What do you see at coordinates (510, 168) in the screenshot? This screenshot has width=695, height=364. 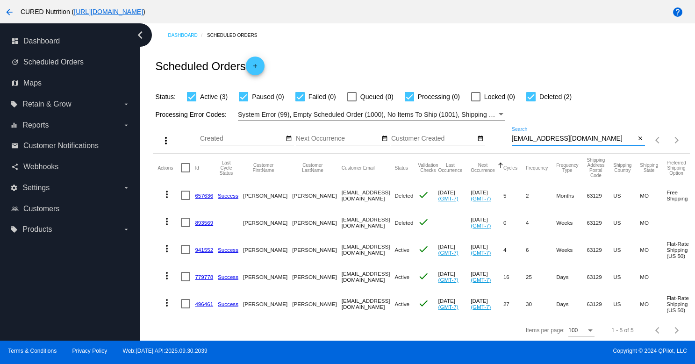 I see `button: Change sorting for Cycles` at bounding box center [510, 168].